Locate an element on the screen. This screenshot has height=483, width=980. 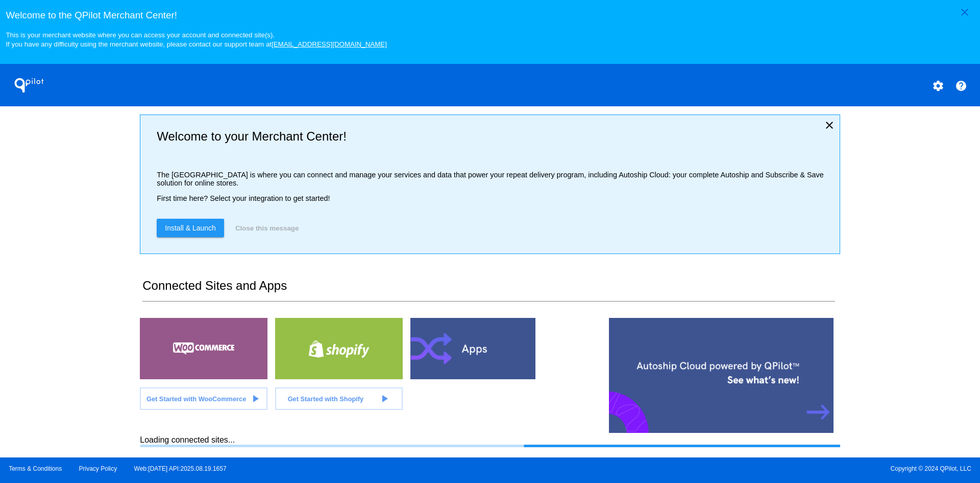
mat-icon: settings is located at coordinates (938, 85).